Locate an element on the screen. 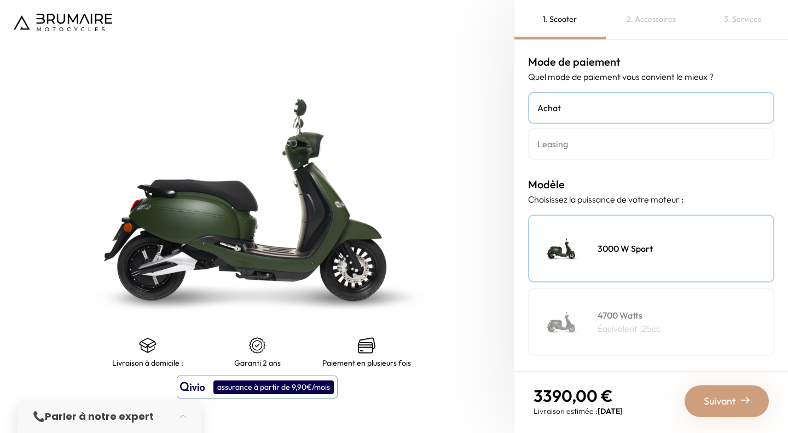  p: Quel mode de paiement vous convient le mieux ? is located at coordinates (651, 77).